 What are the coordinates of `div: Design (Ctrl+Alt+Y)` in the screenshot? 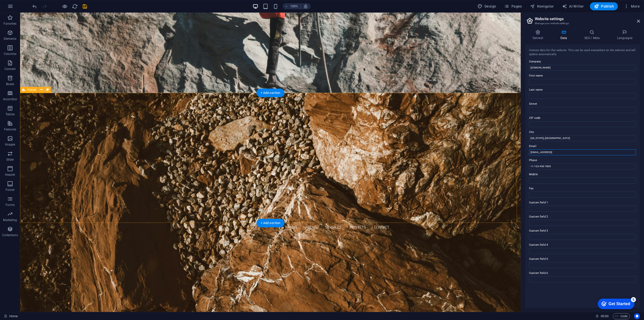 It's located at (487, 7).